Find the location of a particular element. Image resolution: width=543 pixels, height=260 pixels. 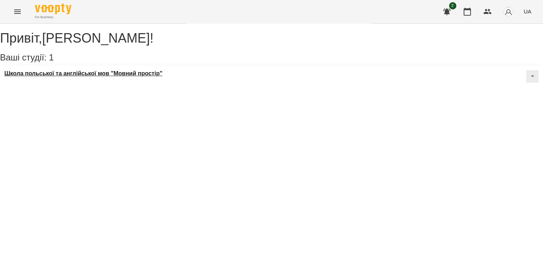

span: UA is located at coordinates (527, 11).